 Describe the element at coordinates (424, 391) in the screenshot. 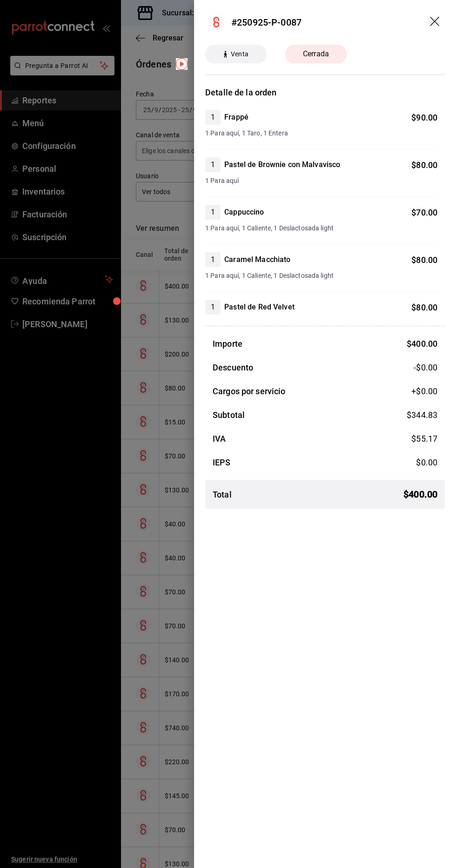

I see `span: +$ 0.00` at that location.